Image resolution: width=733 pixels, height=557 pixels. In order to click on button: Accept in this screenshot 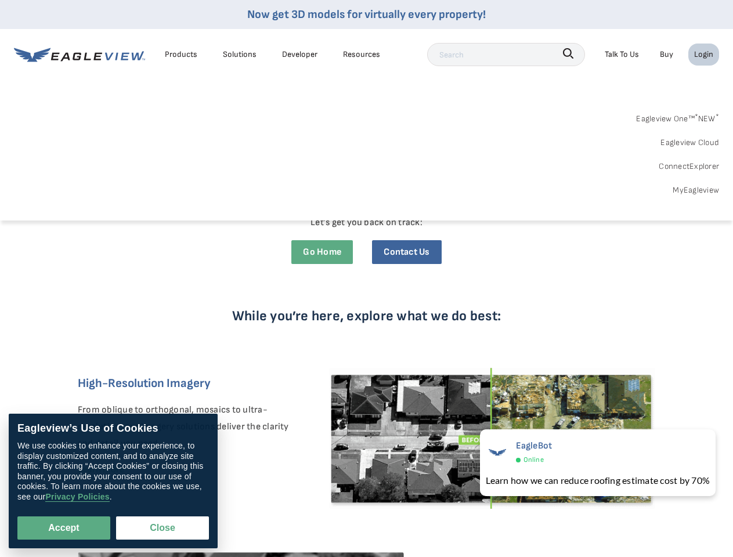, I will do `click(64, 528)`.